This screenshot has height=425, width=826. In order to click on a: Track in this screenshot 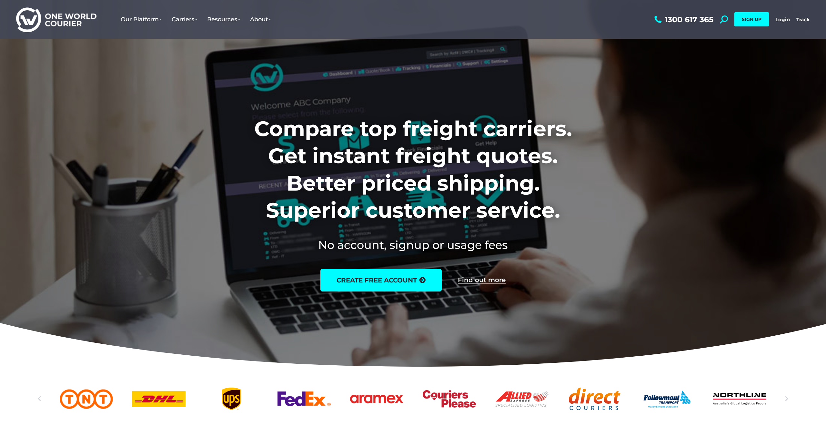, I will do `click(803, 19)`.